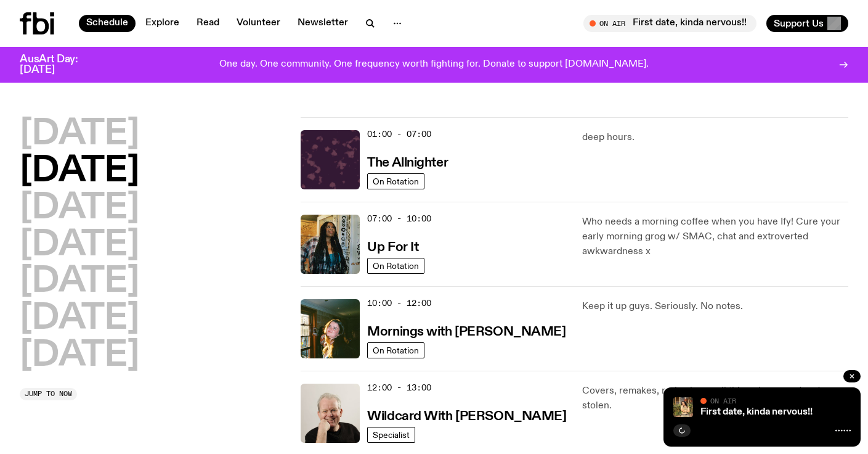 The image size is (868, 454). Describe the element at coordinates (330, 413) in the screenshot. I see `a: Stuart is smiling charmingly, wearing a black t-shirt against a stark white background.` at that location.